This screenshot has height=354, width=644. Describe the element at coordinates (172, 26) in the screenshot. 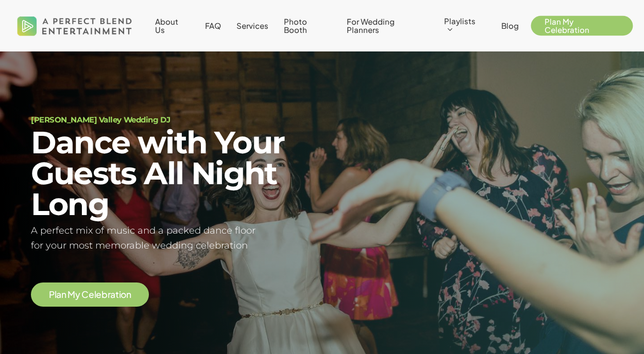

I see `a: About Us` at that location.